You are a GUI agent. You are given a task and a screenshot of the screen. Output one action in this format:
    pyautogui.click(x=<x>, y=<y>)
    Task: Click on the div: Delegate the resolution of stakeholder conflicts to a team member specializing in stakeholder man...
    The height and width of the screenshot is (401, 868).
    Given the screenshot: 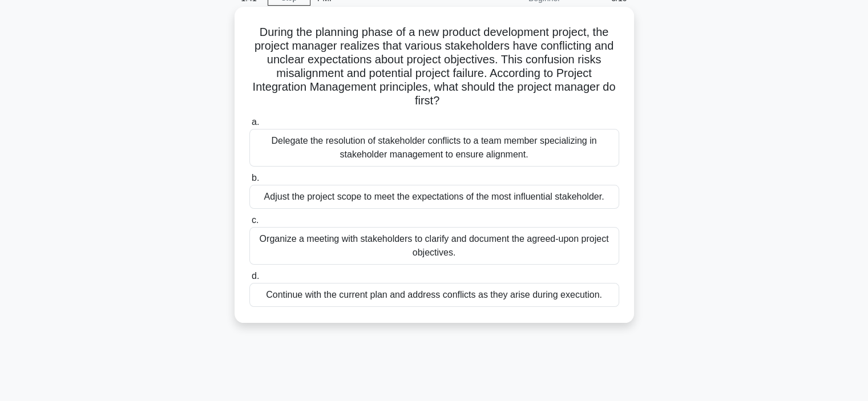 What is the action you would take?
    pyautogui.click(x=434, y=147)
    